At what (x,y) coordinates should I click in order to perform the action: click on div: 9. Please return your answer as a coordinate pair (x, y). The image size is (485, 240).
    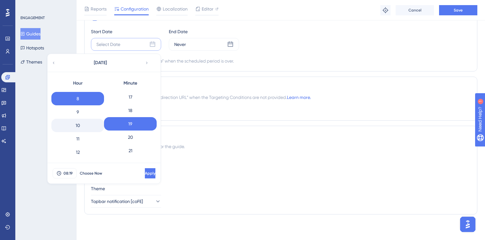
    Looking at the image, I should click on (78, 112).